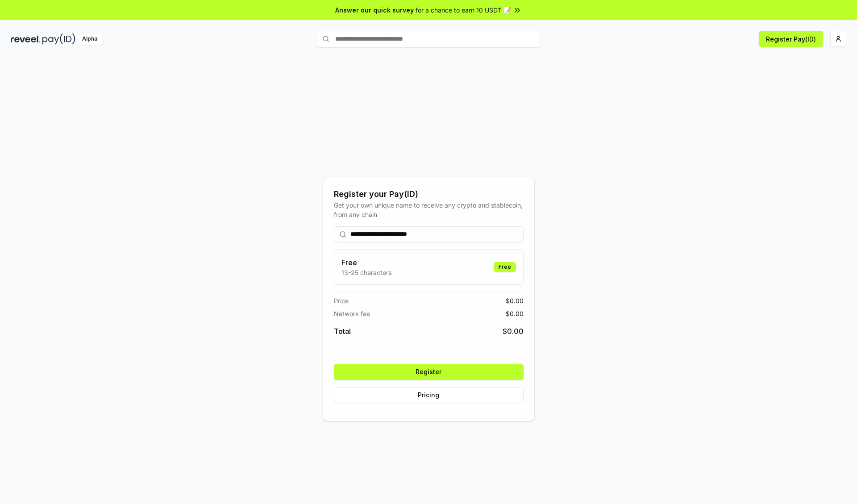  What do you see at coordinates (428, 395) in the screenshot?
I see `button: Pricing` at bounding box center [428, 395].